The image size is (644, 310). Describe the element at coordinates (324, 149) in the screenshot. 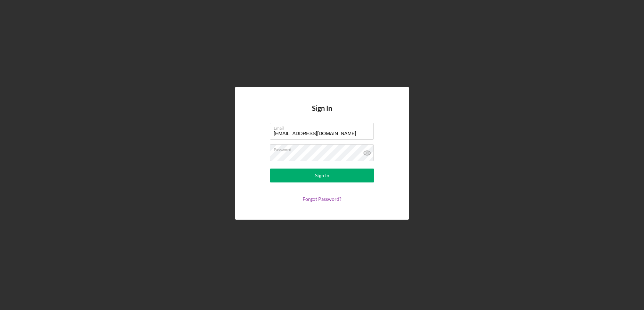

I see `label: Password` at that location.